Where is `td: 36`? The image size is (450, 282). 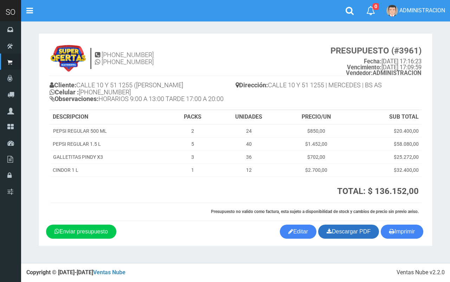
td: 36 is located at coordinates (249, 157).